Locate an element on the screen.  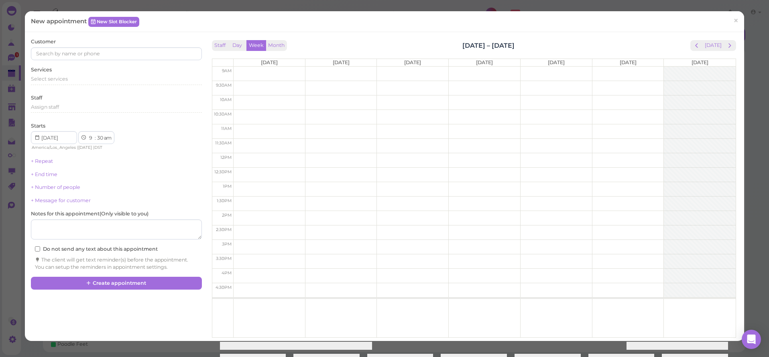
button: Month is located at coordinates (276, 45).